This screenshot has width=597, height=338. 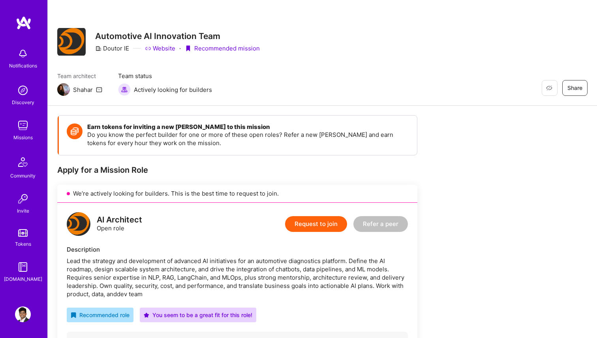 What do you see at coordinates (23, 54) in the screenshot?
I see `img: bell` at bounding box center [23, 54].